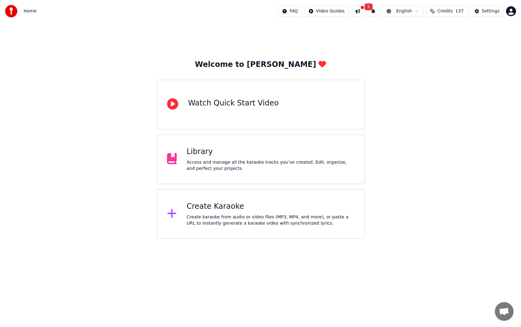 This screenshot has width=521, height=327. What do you see at coordinates (326, 11) in the screenshot?
I see `button: Video Guides` at bounding box center [326, 11].